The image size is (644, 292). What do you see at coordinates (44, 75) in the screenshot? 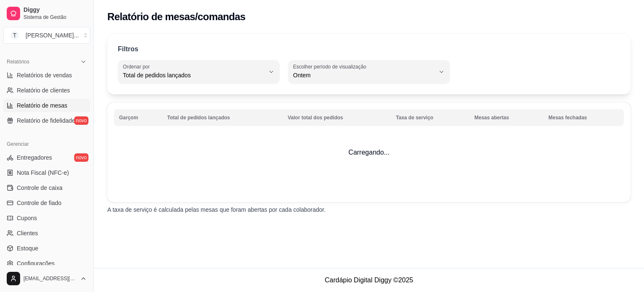
I see `span: Relatórios de vendas` at bounding box center [44, 75].